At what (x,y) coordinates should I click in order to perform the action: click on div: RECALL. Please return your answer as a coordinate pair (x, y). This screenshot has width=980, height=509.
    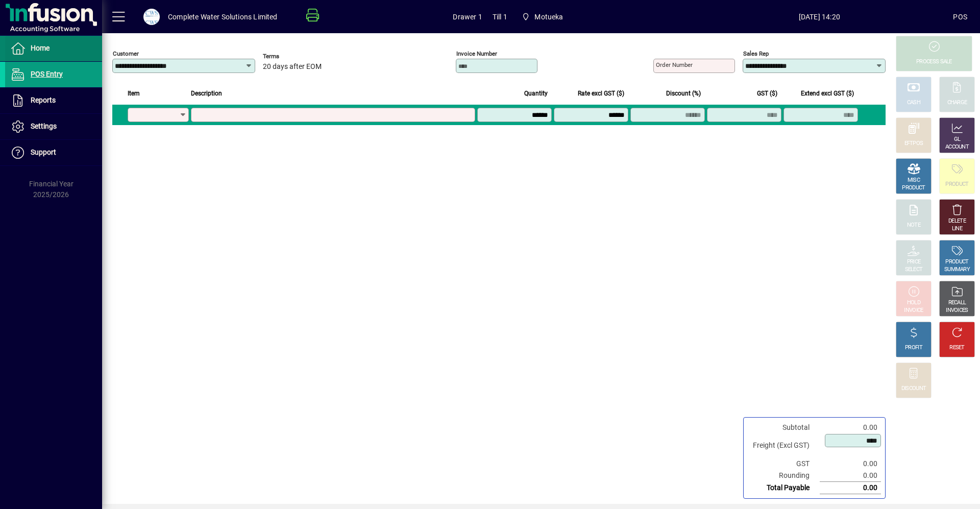
    Looking at the image, I should click on (957, 303).